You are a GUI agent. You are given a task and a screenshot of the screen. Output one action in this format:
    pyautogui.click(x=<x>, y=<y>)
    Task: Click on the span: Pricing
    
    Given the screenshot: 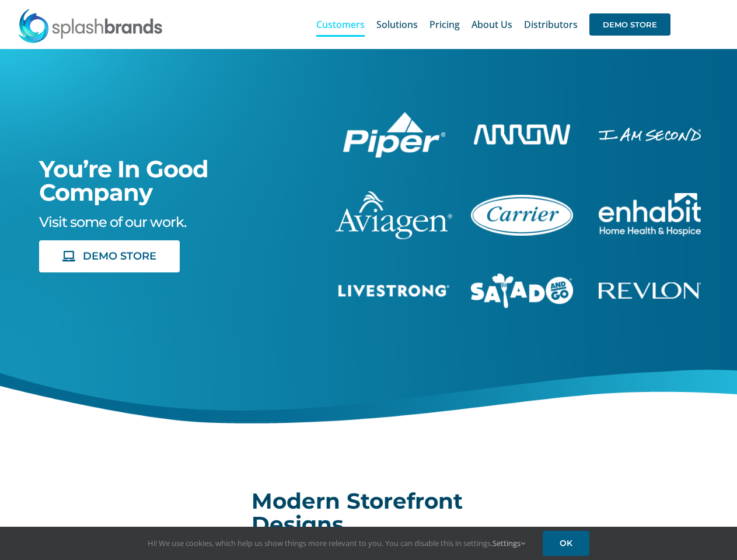 What is the action you would take?
    pyautogui.click(x=445, y=25)
    